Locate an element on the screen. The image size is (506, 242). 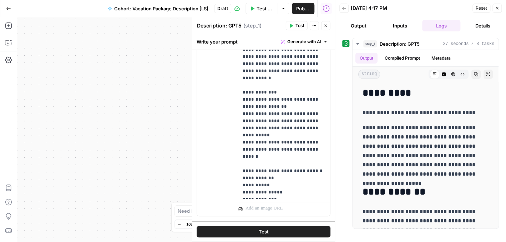
span: step_1 is located at coordinates (370, 44).